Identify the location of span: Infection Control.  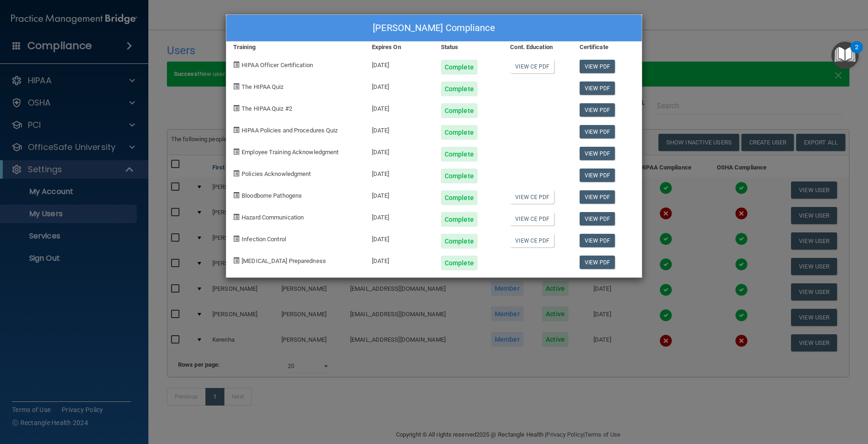
(264, 239).